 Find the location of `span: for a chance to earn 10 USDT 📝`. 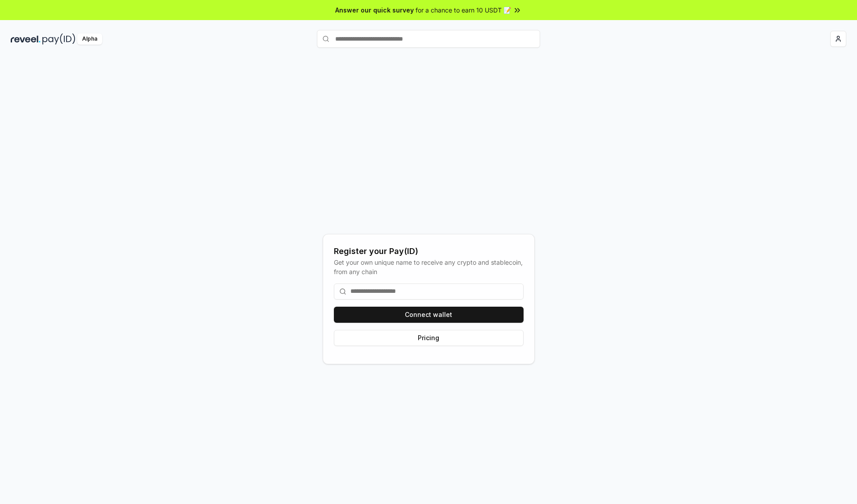

span: for a chance to earn 10 USDT 📝 is located at coordinates (464, 10).